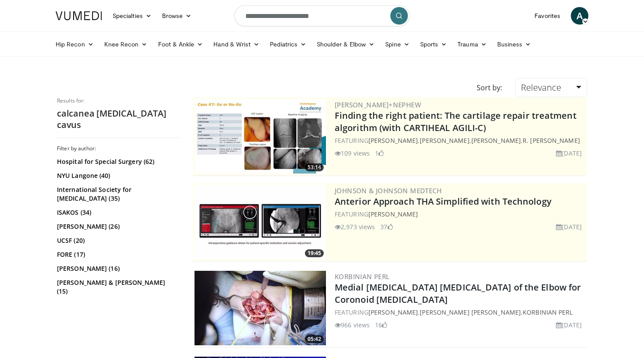  What do you see at coordinates (260, 222) in the screenshot?
I see `a: 19:45` at bounding box center [260, 222].